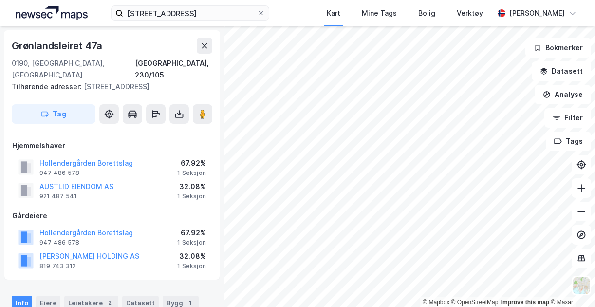 The width and height of the screenshot is (595, 307). What do you see at coordinates (470, 13) in the screenshot?
I see `div: Verktøy` at bounding box center [470, 13].